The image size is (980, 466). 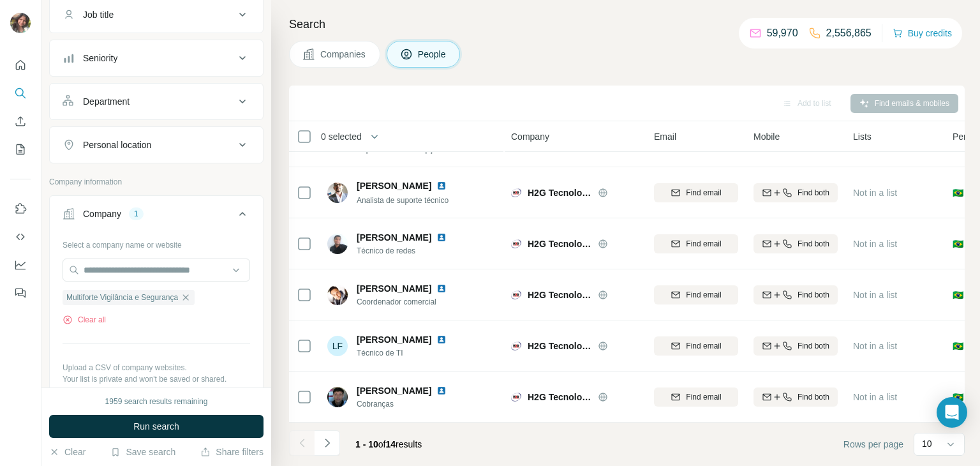 What do you see at coordinates (391, 444) in the screenshot?
I see `span: 14` at bounding box center [391, 444].